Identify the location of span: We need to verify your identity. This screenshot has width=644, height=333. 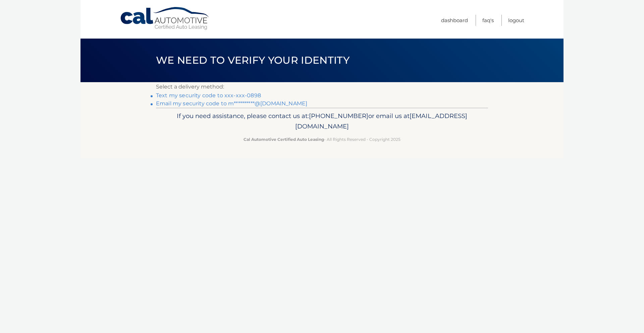
(253, 60).